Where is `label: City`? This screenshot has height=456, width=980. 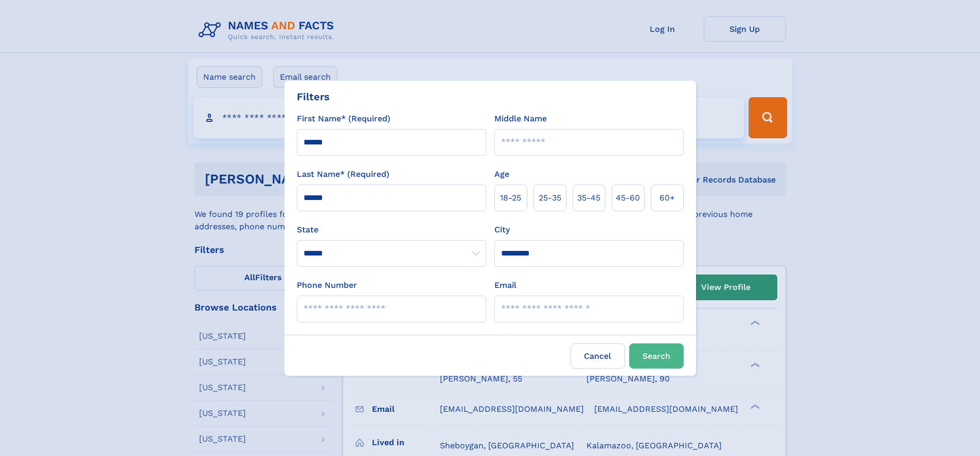 label: City is located at coordinates (502, 230).